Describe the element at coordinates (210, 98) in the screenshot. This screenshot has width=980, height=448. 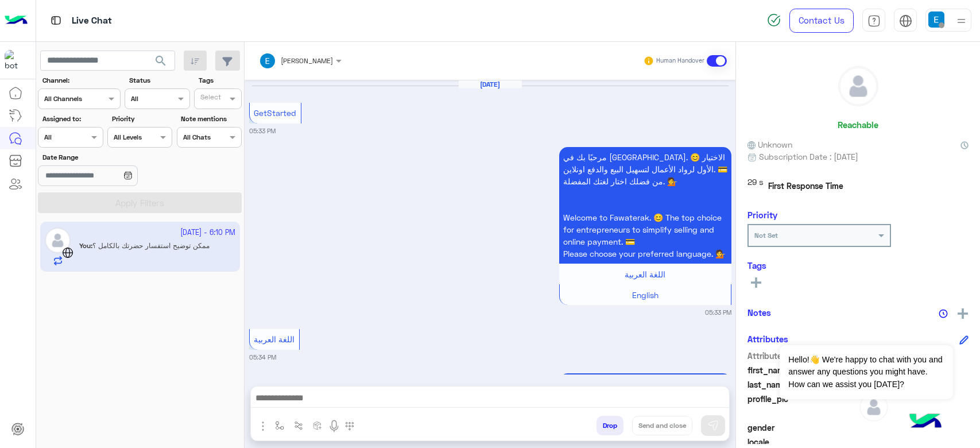
I see `div: Select` at that location.